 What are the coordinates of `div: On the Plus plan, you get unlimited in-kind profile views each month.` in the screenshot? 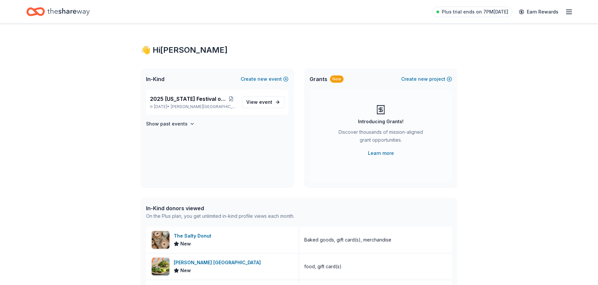 It's located at (220, 216).